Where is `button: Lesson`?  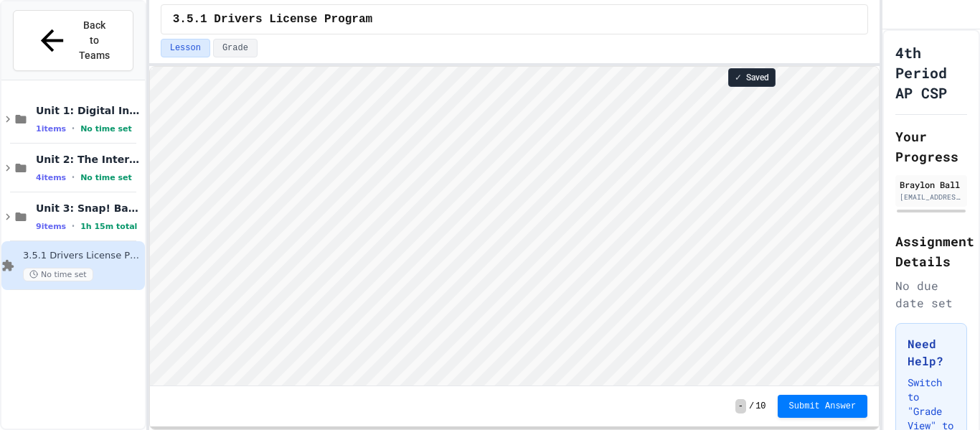
button: Lesson is located at coordinates (185, 48).